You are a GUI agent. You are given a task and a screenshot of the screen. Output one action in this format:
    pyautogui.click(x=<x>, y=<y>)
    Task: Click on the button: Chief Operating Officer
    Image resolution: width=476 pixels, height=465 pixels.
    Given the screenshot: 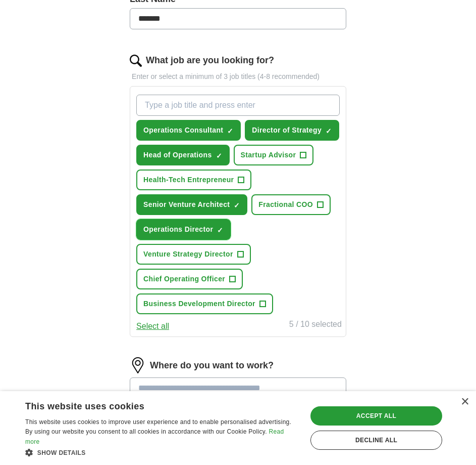 What is the action you would take?
    pyautogui.click(x=189, y=278)
    